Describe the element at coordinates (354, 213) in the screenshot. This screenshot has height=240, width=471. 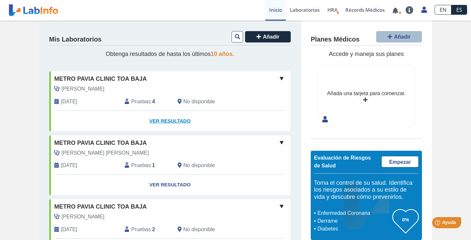
I see `li: Enfermedad Coronaria` at that location.